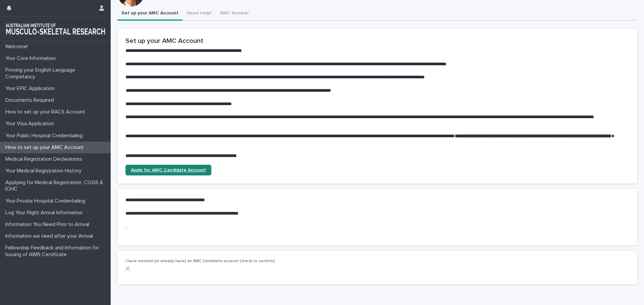  What do you see at coordinates (56, 29) in the screenshot?
I see `img: 1xcjEmqDTcmQhduivVBy` at bounding box center [56, 29].